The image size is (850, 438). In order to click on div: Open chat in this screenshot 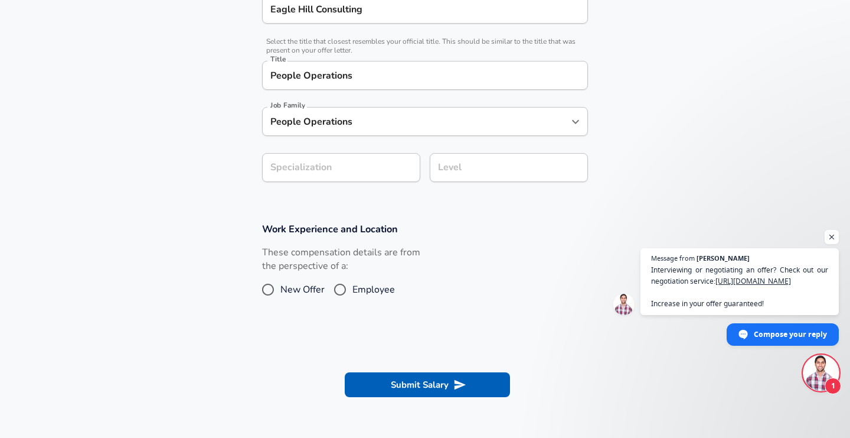, I will do `click(822, 373)`.